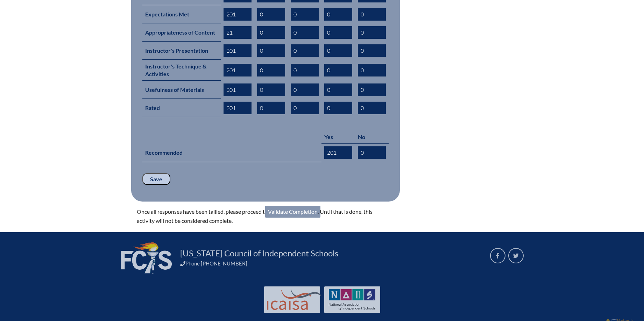 Image resolution: width=644 pixels, height=321 pixels. I want to click on th: Usefulness of Materials, so click(182, 90).